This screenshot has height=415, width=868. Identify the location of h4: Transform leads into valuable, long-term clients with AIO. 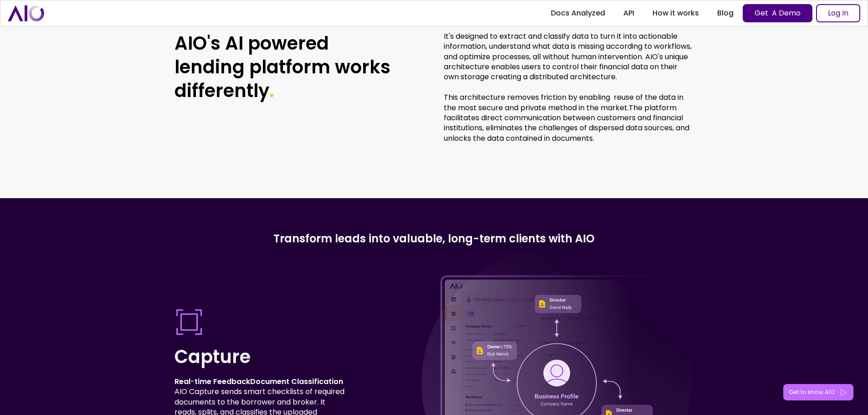
(434, 239).